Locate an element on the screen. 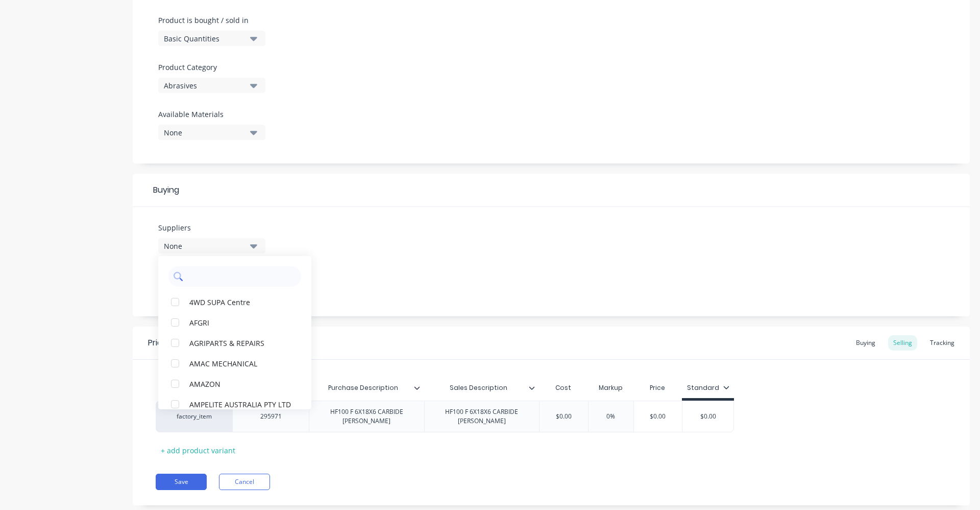 The width and height of the screenshot is (980, 510). button: Basic Quantities is located at coordinates (212, 38).